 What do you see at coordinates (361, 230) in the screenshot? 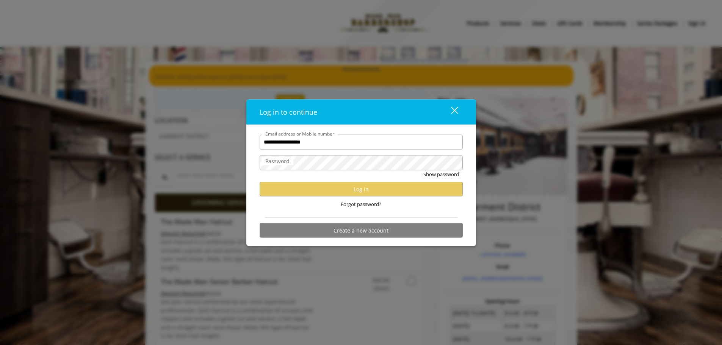
I see `button: Create a new account` at bounding box center [361, 230].